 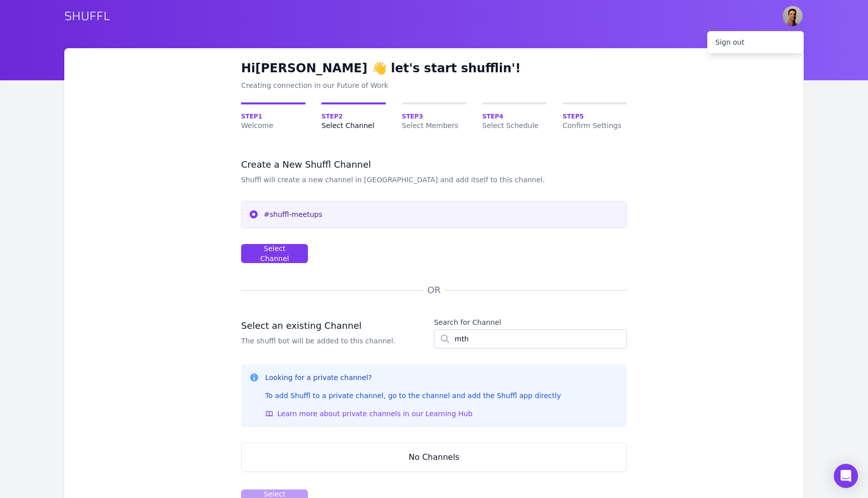 I want to click on span: Select Members, so click(x=434, y=126).